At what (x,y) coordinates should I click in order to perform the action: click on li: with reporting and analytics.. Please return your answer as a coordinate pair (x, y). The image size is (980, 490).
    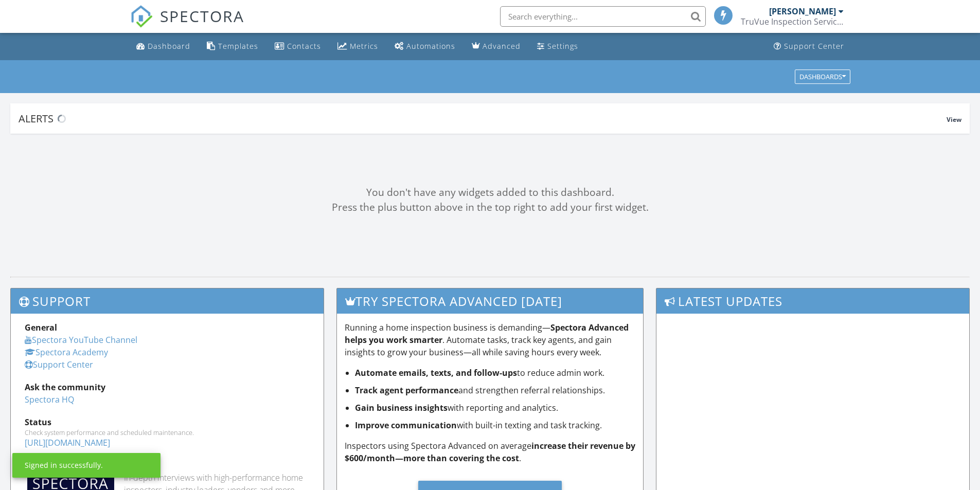
    Looking at the image, I should click on (495, 408).